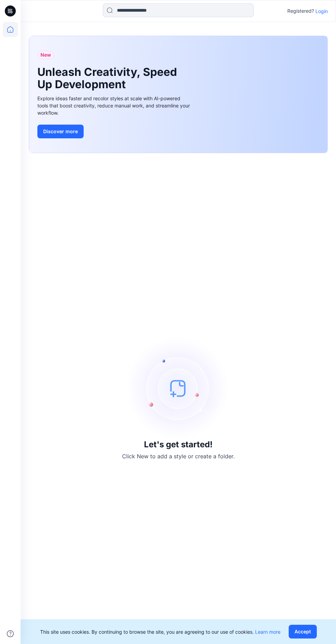  I want to click on button: Accept, so click(303, 631).